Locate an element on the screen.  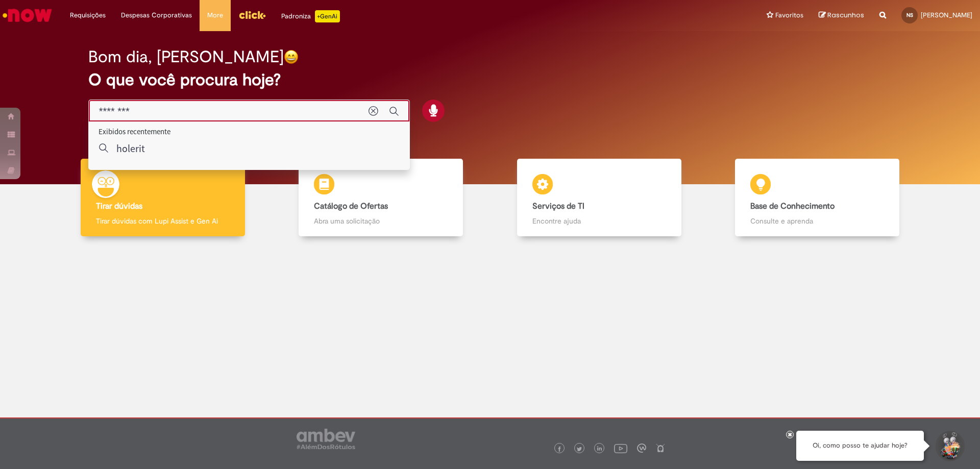
img: logo_footer_naosei.png is located at coordinates (660, 448).